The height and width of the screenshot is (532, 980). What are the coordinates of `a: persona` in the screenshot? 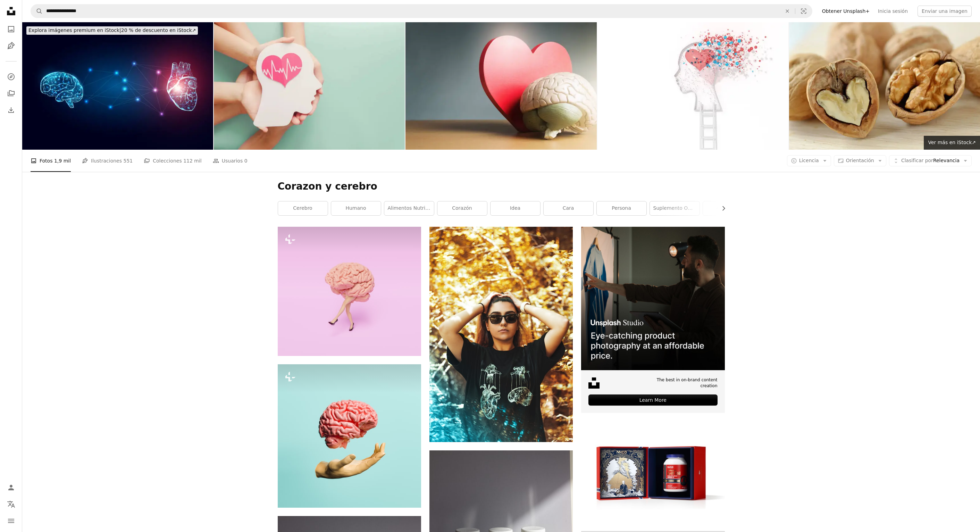 It's located at (621, 208).